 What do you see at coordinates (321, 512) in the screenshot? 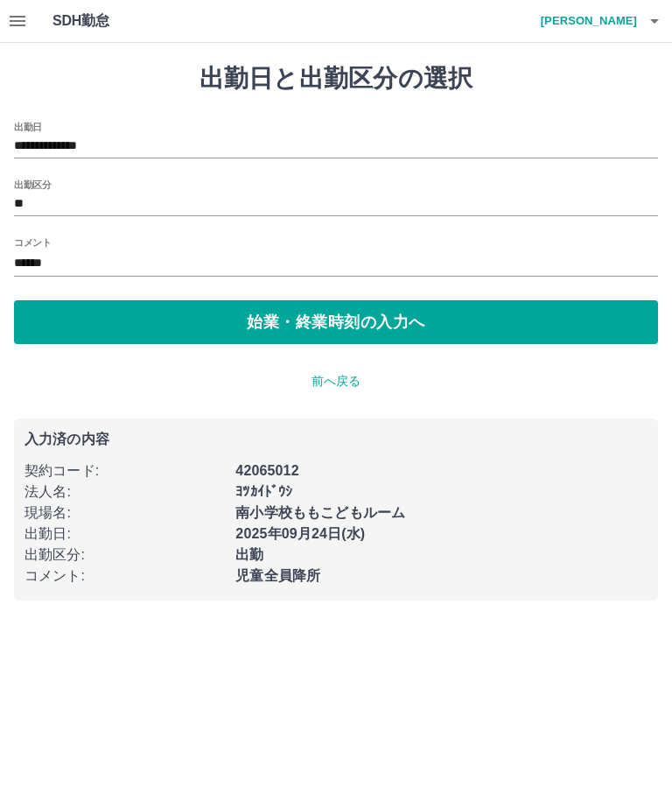
I see `b: 南小学校ももこどもルーム` at bounding box center [321, 512].